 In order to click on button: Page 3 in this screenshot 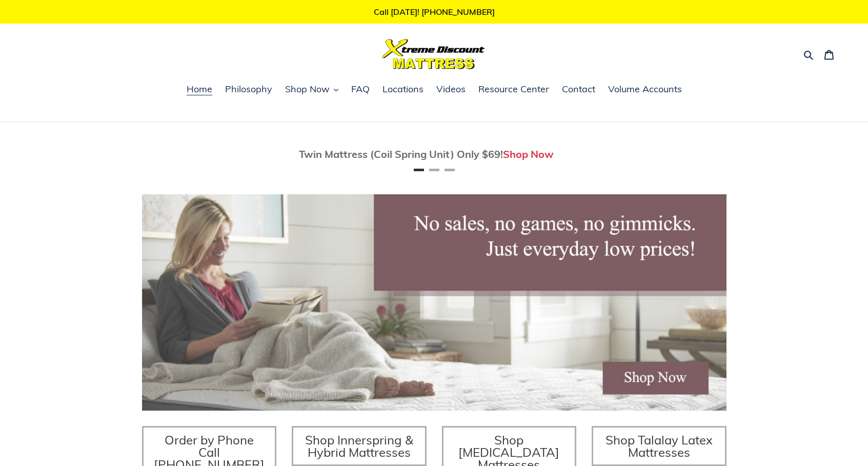, I will do `click(449, 170)`.